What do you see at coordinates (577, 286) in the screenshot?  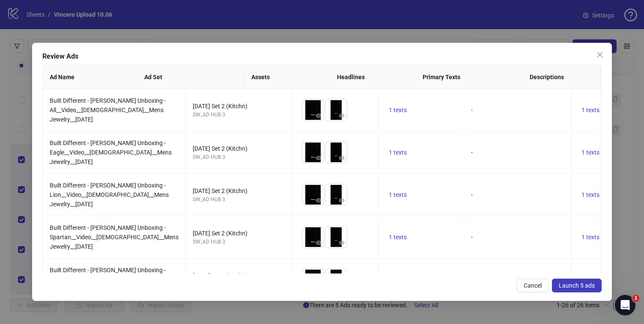 I see `span: Launch 5 ads` at bounding box center [577, 286].